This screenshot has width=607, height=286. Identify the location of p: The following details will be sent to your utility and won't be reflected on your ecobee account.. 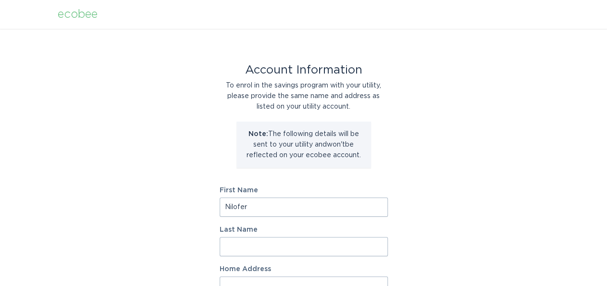
(304, 145).